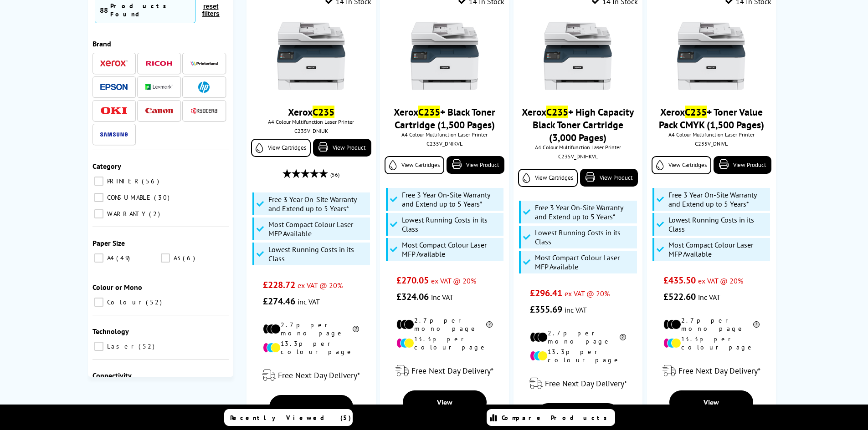 Image resolution: width=868 pixels, height=430 pixels. What do you see at coordinates (578, 156) in the screenshot?
I see `div: C235V_DNIHKVL` at bounding box center [578, 156].